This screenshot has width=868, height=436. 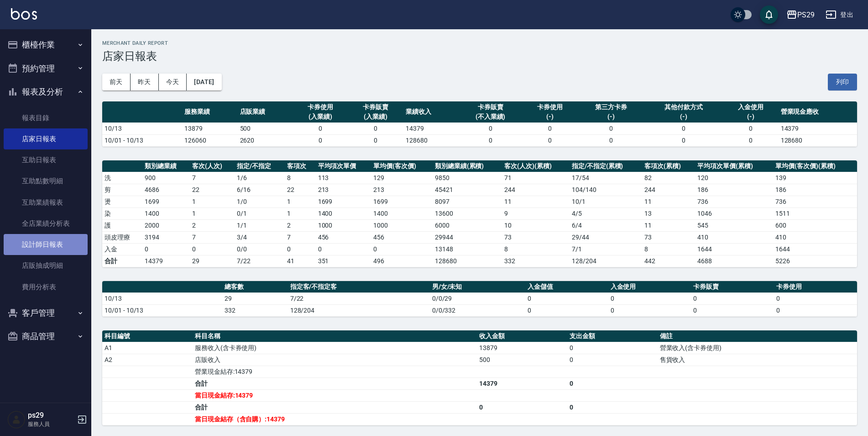 What do you see at coordinates (402, 178) in the screenshot?
I see `td: 129` at bounding box center [402, 178].